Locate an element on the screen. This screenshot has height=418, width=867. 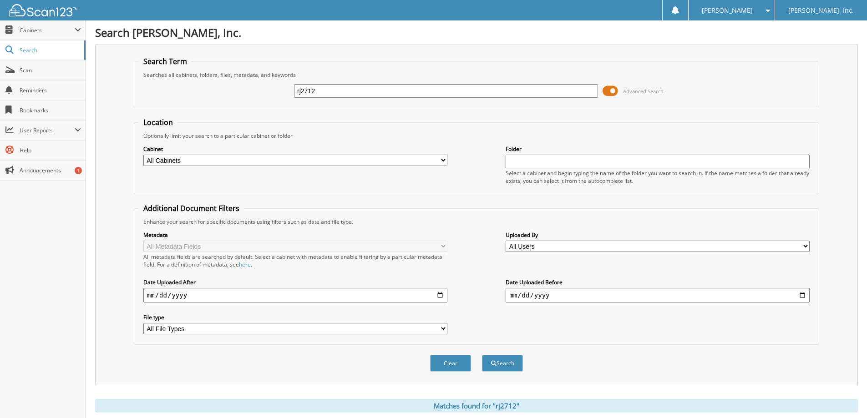
span: User Reports is located at coordinates (47, 130).